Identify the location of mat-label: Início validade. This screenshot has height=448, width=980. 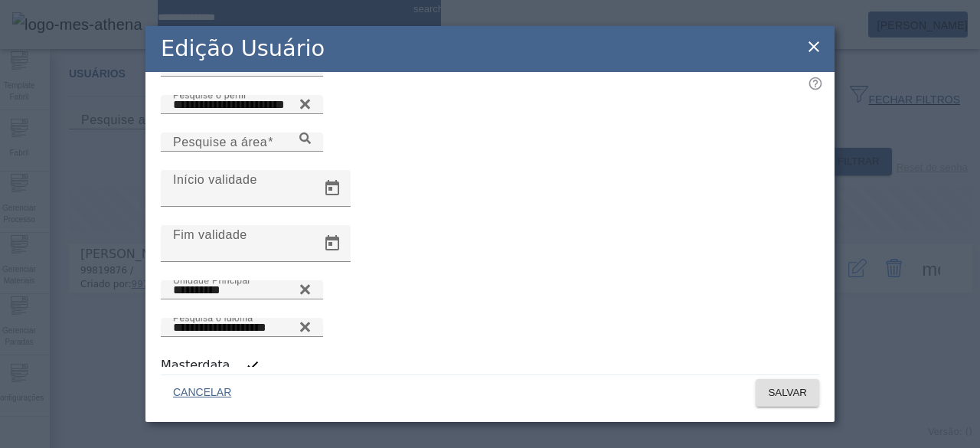
(215, 179).